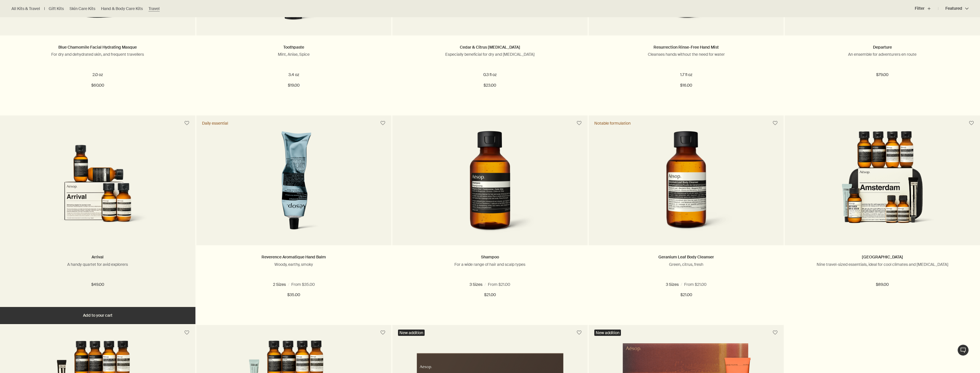 This screenshot has height=373, width=980. Describe the element at coordinates (687, 257) in the screenshot. I see `a: Geranium Leaf Body Cleanser` at that location.